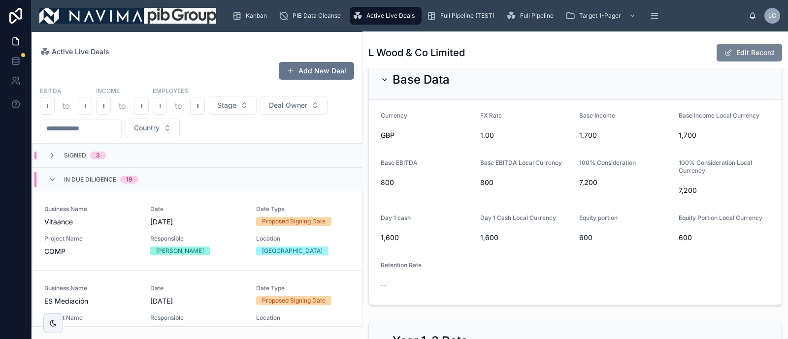 The width and height of the screenshot is (788, 339). I want to click on a: Full Pipeline, so click(532, 16).